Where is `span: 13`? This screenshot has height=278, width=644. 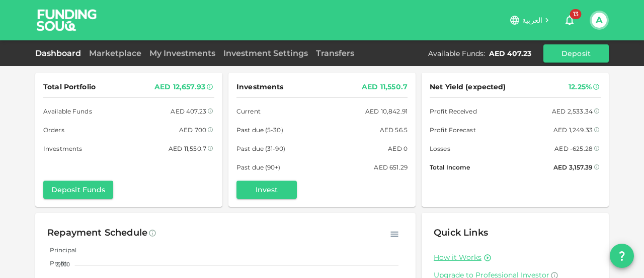 span: 13 is located at coordinates (576, 14).